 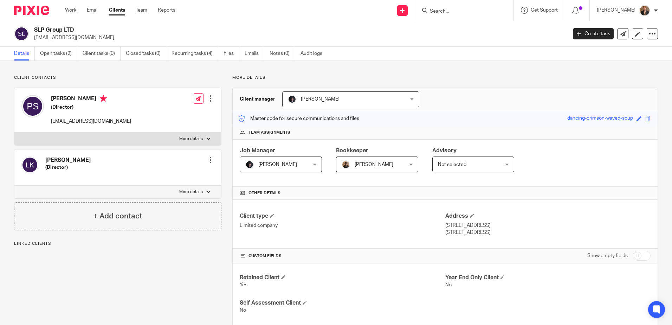 What do you see at coordinates (146, 53) in the screenshot?
I see `a: Closed tasks (0)` at bounding box center [146, 53].